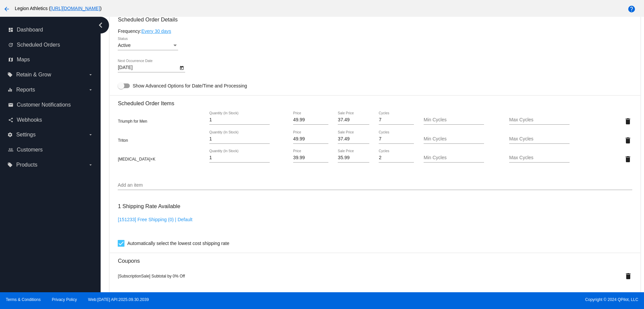  What do you see at coordinates (374, 186) in the screenshot?
I see `input: Add an item` at bounding box center [374, 186].